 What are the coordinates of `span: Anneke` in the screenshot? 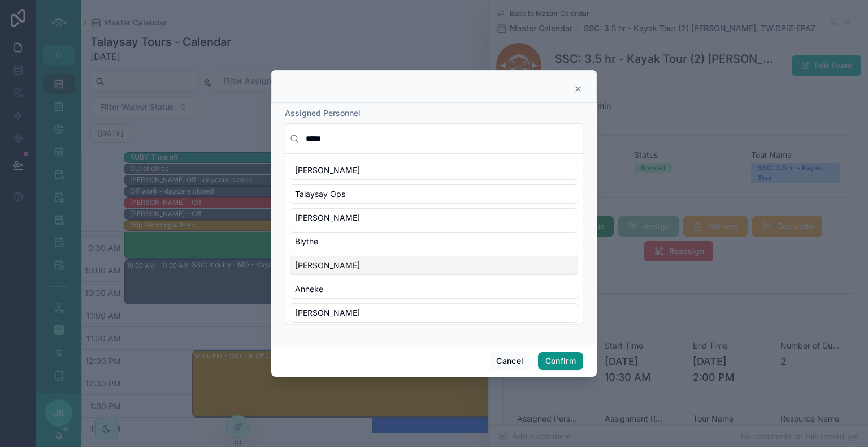 It's located at (309, 289).